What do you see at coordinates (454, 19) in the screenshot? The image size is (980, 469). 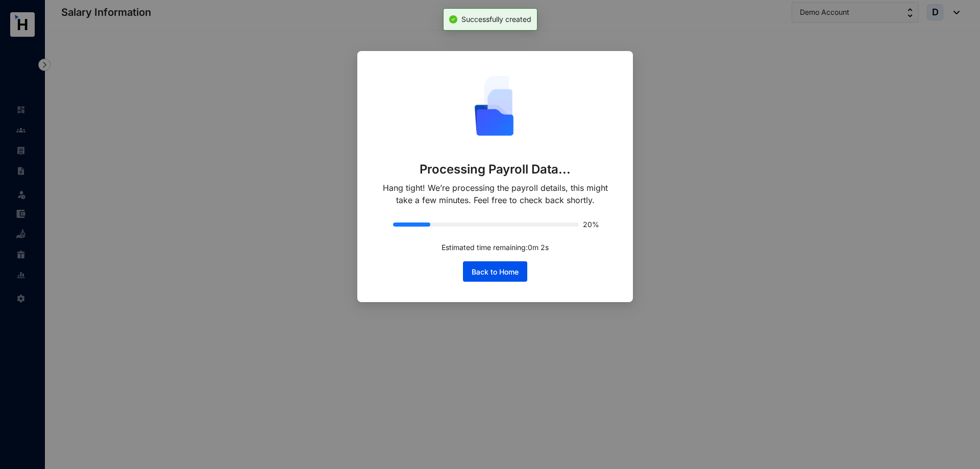 I see `span: check-circle` at bounding box center [454, 19].